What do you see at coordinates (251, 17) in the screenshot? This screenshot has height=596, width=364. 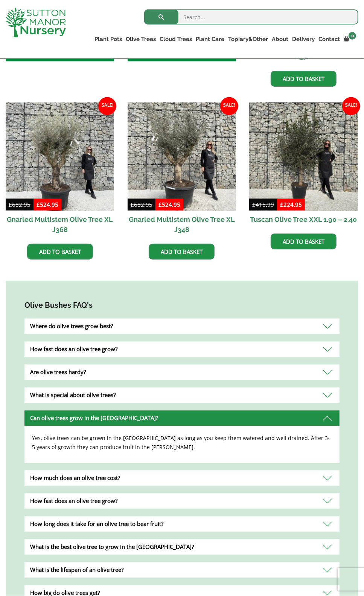 I see `input: Search...` at bounding box center [251, 17].